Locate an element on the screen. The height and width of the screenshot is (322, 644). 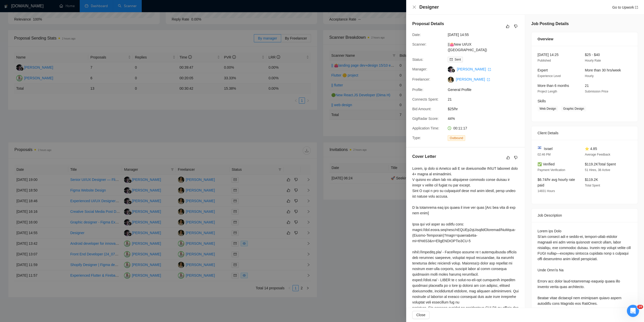
span: Skills is located at coordinates (541, 101).